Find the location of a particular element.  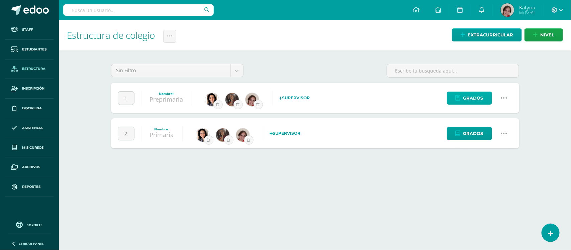

span: Cerrar panel is located at coordinates (31, 244).